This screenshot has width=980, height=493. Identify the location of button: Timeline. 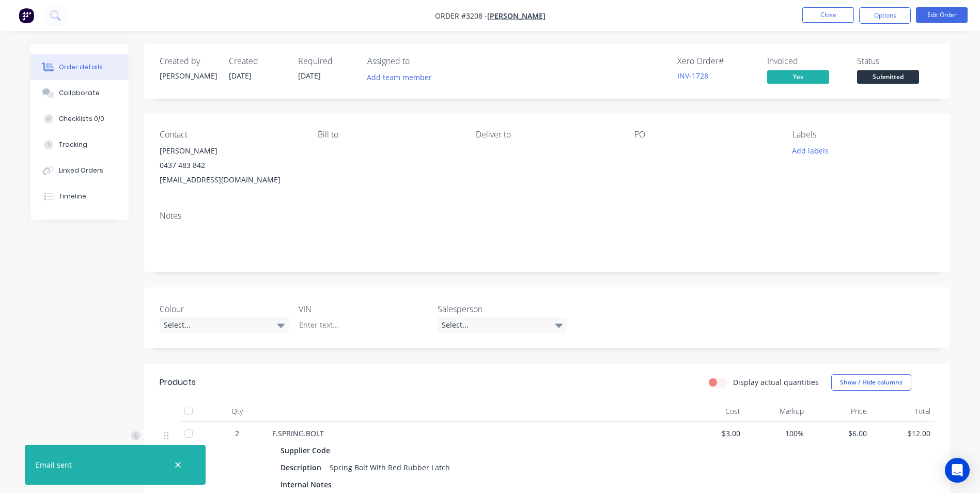
(79, 196).